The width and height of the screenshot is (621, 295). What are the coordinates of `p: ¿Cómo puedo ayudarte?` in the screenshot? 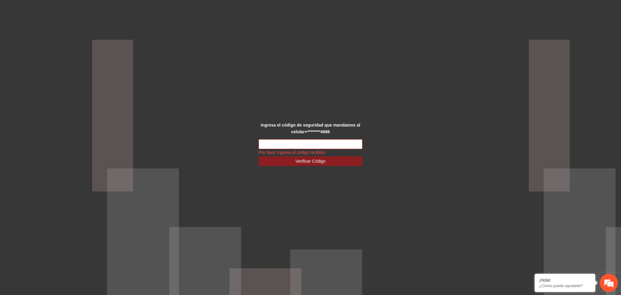 It's located at (564, 285).